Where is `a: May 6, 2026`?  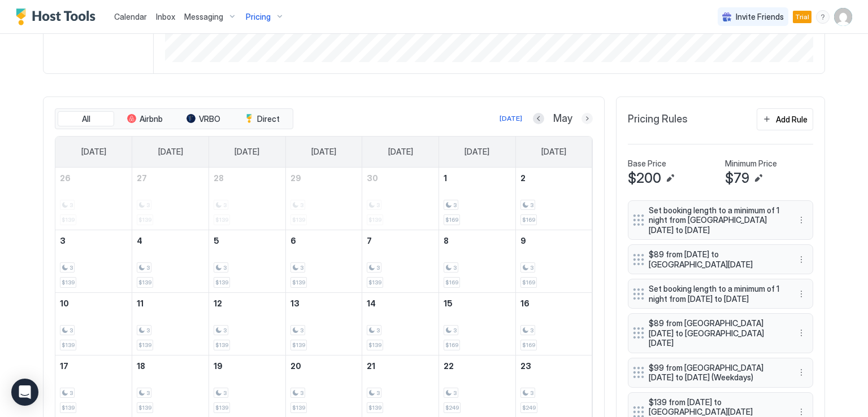 a: May 6, 2026 is located at coordinates (324, 240).